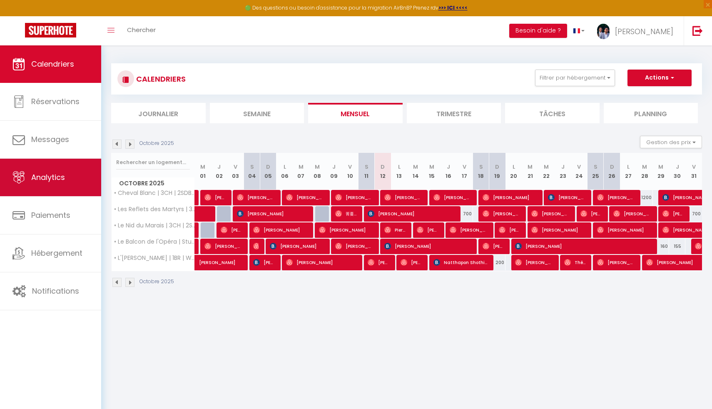  I want to click on th: 25, so click(595, 171).